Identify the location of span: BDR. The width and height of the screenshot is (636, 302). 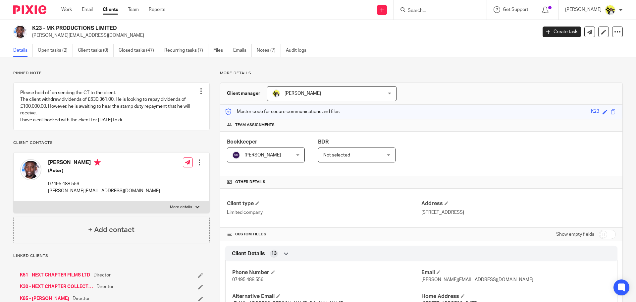
(323, 142).